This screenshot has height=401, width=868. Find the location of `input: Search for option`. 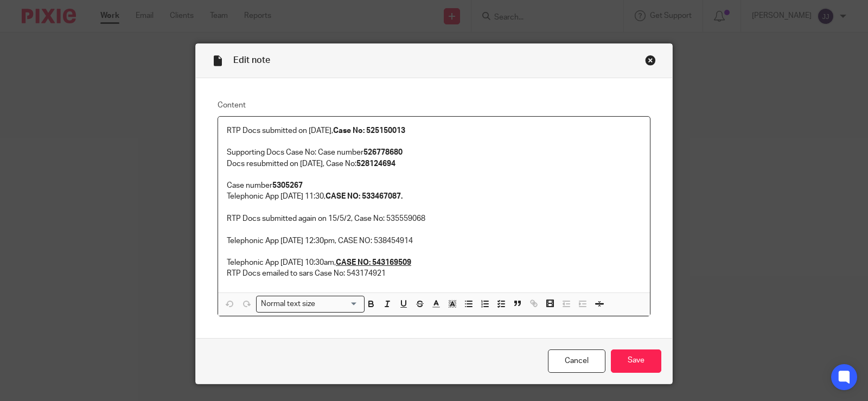

input: Search for option is located at coordinates (339, 304).